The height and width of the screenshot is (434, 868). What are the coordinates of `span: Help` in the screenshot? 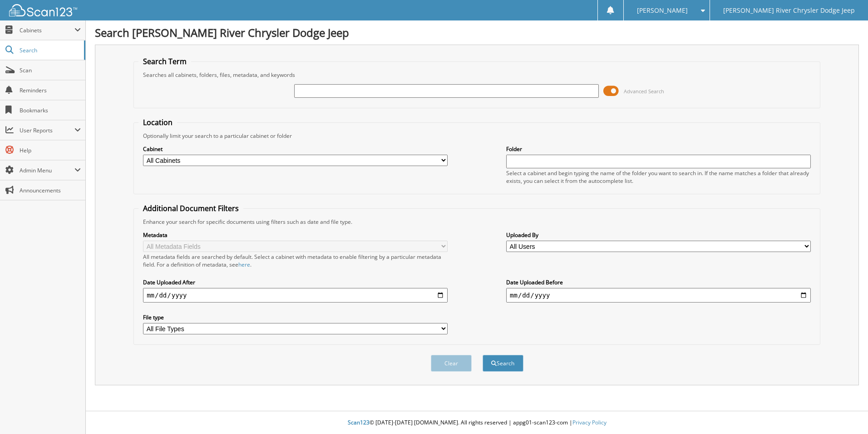 It's located at (50, 150).